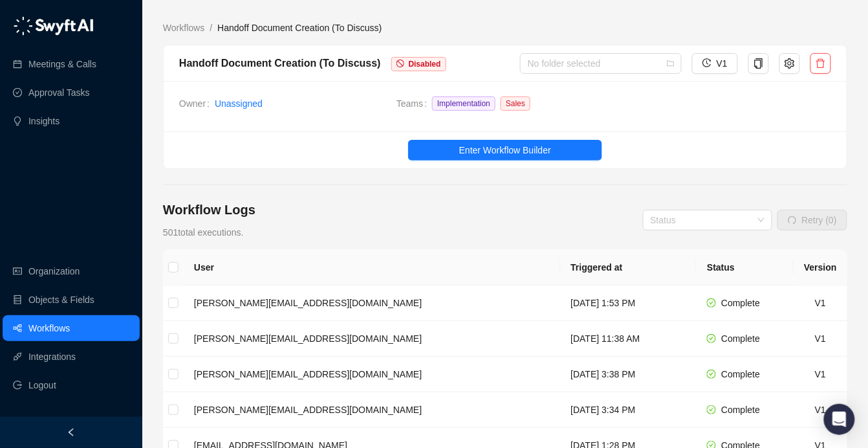 The height and width of the screenshot is (448, 868). I want to click on a: Integrations, so click(51, 357).